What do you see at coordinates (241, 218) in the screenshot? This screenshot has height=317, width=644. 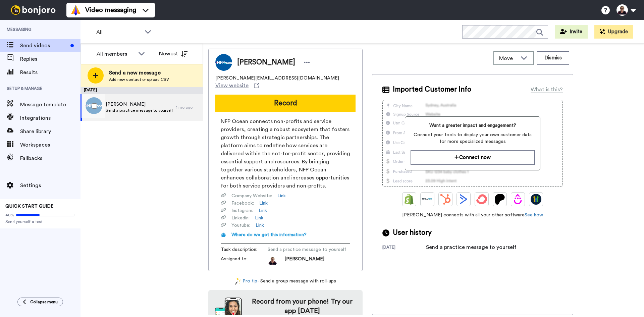 I see `span: Linkedin :` at bounding box center [241, 218].